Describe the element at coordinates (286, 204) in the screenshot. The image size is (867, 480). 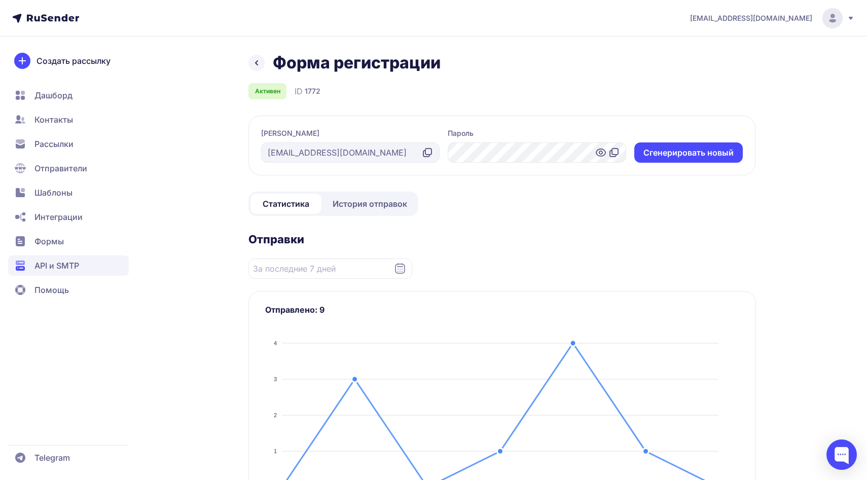
I see `span: Статистика` at that location.